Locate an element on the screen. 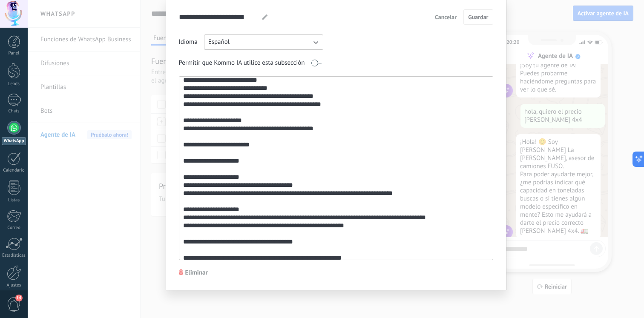 Image resolution: width=644 pixels, height=318 pixels. div: Estadísticas is located at coordinates (14, 255).